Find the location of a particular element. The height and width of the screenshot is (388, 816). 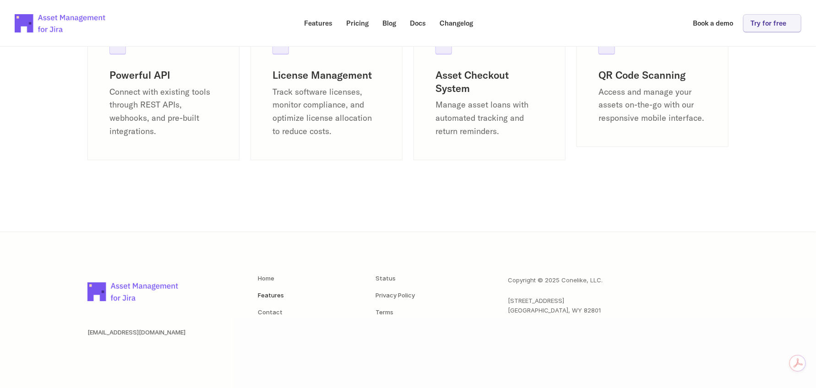

a: Terms is located at coordinates (384, 312).